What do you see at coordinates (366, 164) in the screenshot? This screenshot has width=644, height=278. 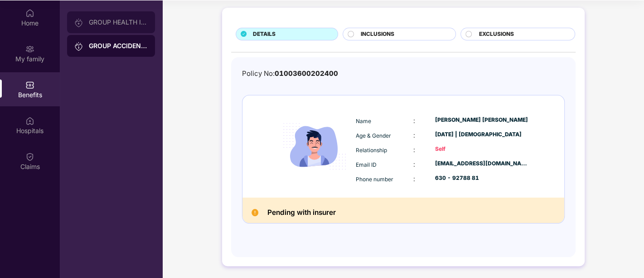 I see `span: Email ID` at bounding box center [366, 164].